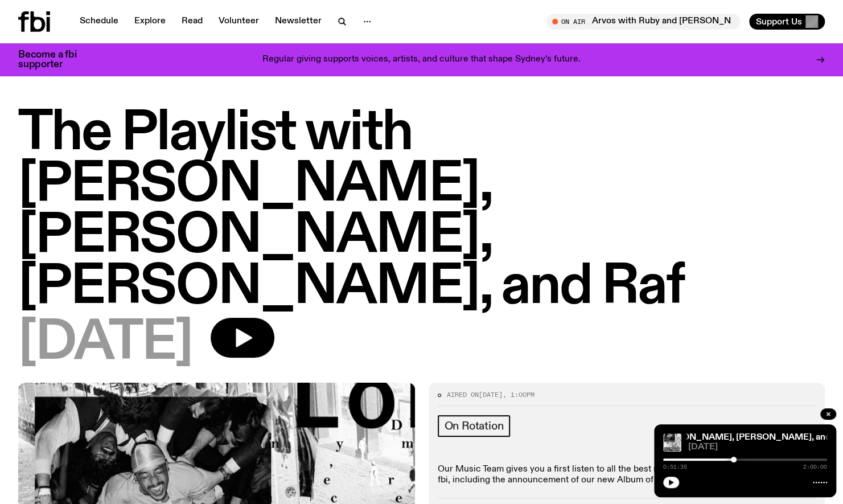 The height and width of the screenshot is (504, 843). I want to click on p: Our Music Team gives you a first listen to all the best new releases that you'll be hearing on fb..., so click(627, 475).